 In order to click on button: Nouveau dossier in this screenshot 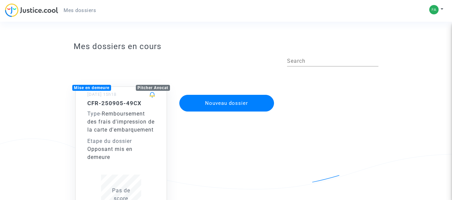, I will do `click(227, 103)`.